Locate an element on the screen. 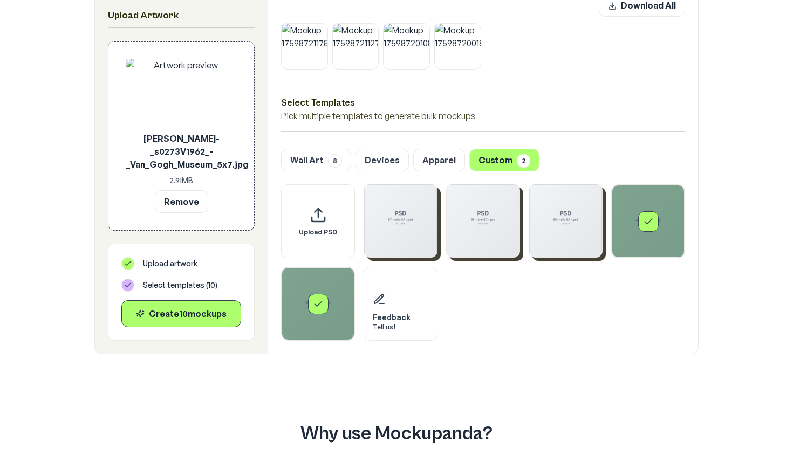 This screenshot has width=793, height=449. img: Mockup 1759872010841 is located at coordinates (406, 46).